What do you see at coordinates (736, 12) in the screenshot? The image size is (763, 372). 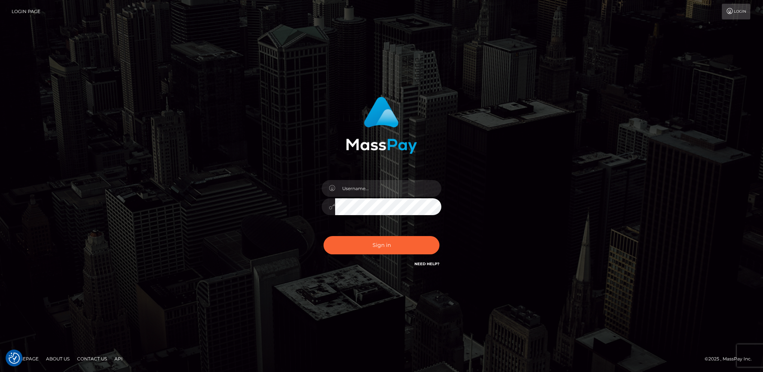 I see `a: Login` at bounding box center [736, 12].